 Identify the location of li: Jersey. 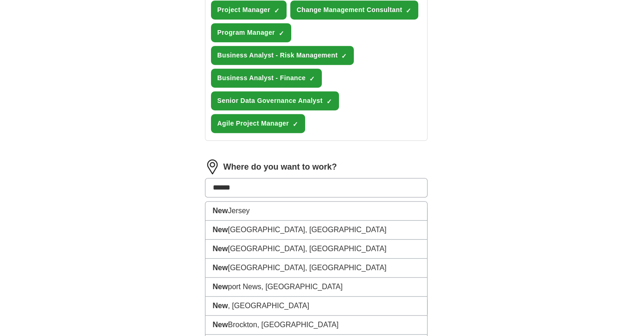
(316, 211).